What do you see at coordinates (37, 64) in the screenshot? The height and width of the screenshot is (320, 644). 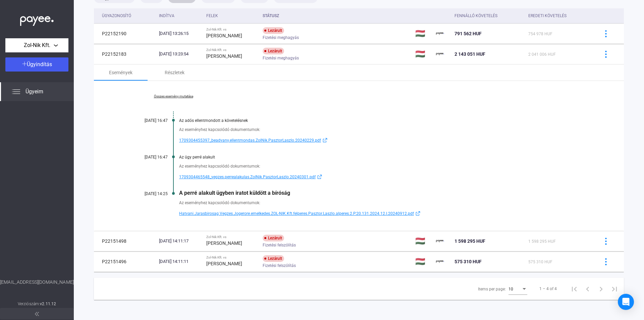 I see `button: Ügyindítás` at bounding box center [37, 64].